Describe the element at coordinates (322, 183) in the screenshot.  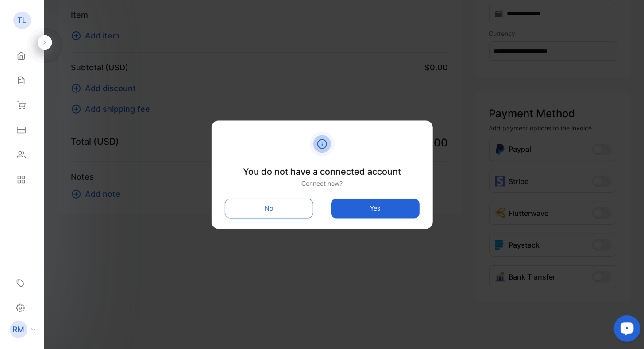
I see `p: Connect now?` at that location.